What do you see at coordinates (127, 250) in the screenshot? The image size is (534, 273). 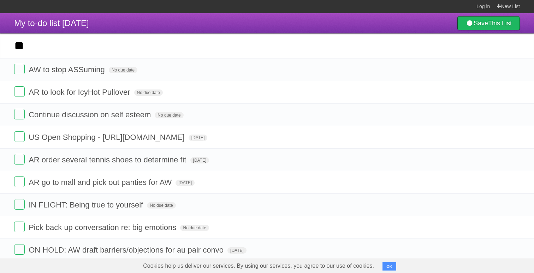 I see `span: ON HOLD: AW draft barriers/objections for au pair convo` at bounding box center [127, 250].